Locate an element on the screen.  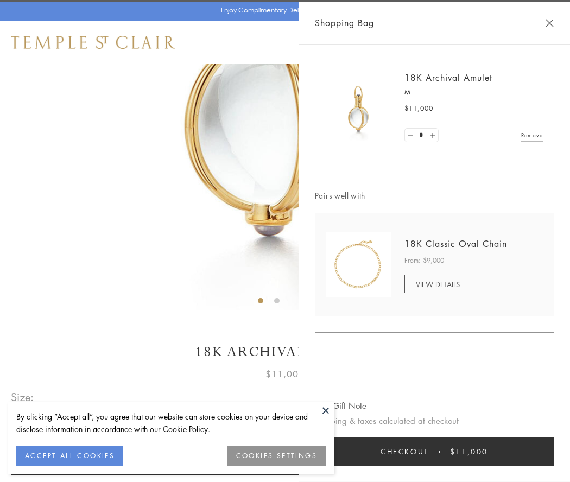
span: From: $9,000 is located at coordinates (424, 261).